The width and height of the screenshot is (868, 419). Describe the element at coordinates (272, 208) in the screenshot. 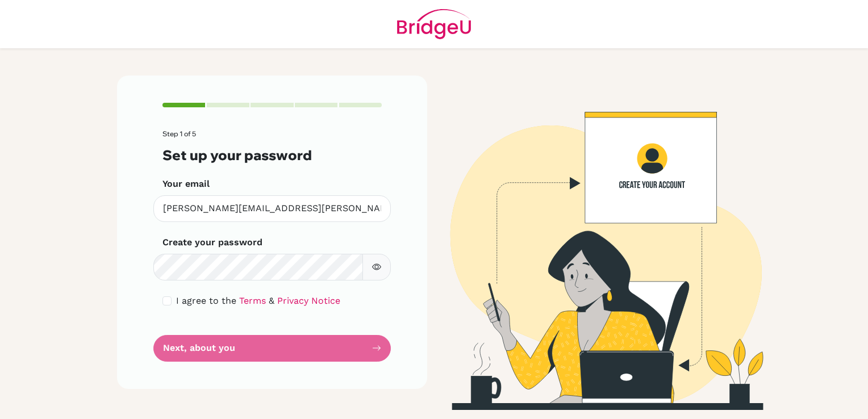

I see `input: Insert your email*` at that location.